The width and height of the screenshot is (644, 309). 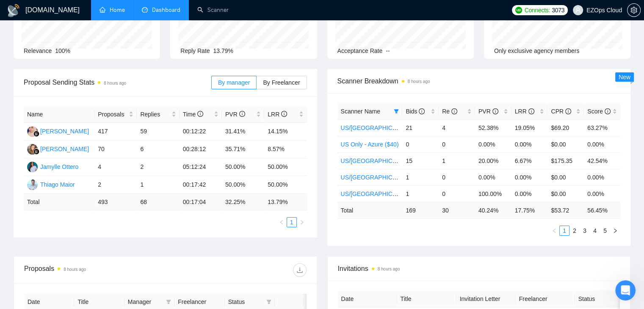 What do you see at coordinates (116, 202) in the screenshot?
I see `td: 493` at bounding box center [116, 202].